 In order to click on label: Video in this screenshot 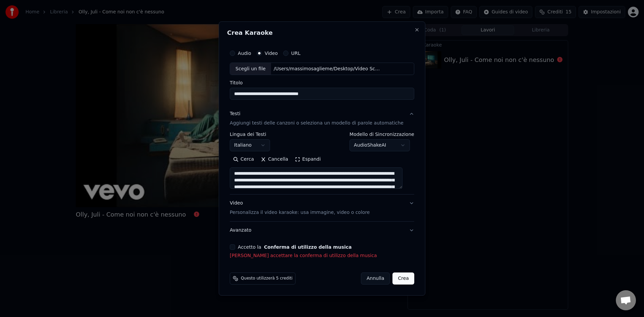, I will do `click(271, 53)`.